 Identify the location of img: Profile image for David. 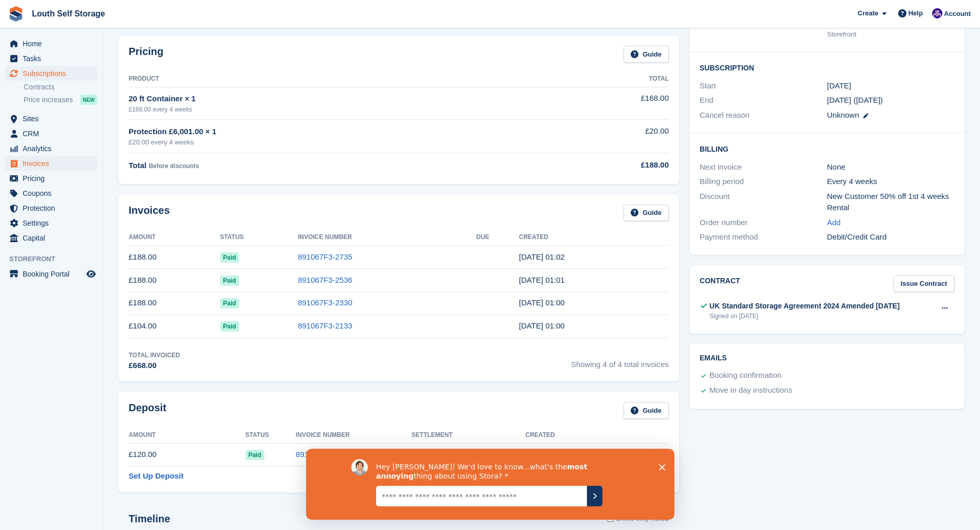
(54, 19).